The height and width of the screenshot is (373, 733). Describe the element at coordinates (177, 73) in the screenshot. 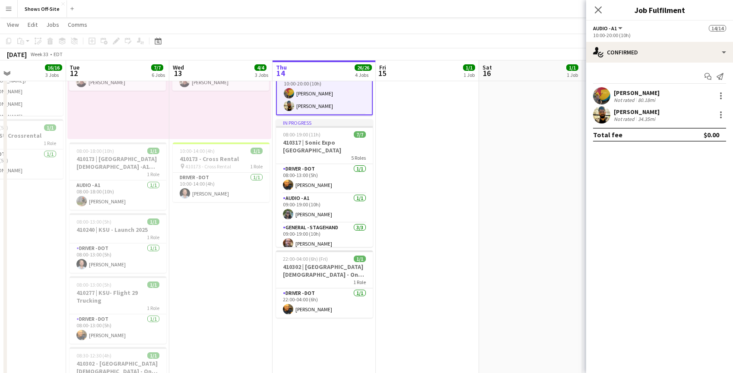

I see `span: 13` at that location.